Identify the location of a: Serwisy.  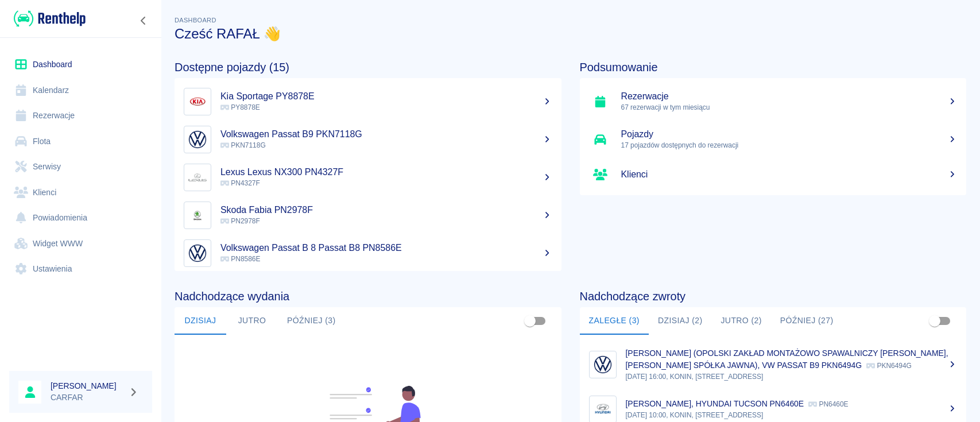
(80, 166).